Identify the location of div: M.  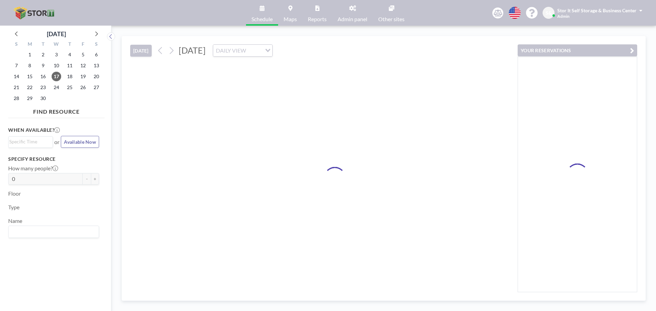
(30, 45).